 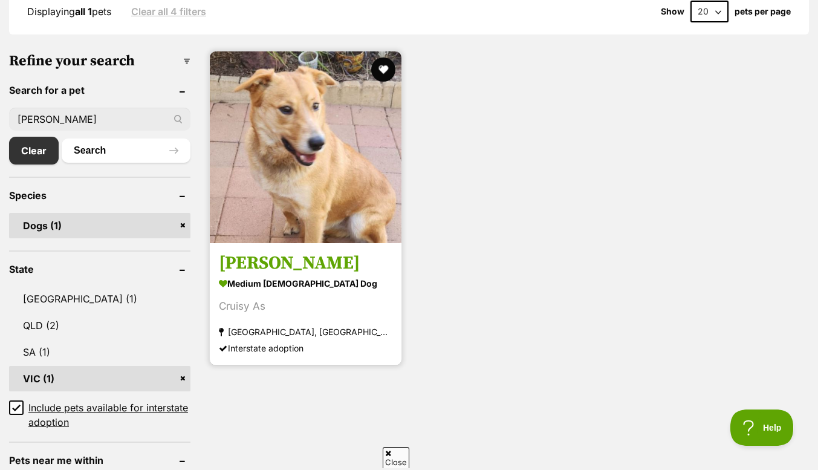 I want to click on header: Search for a pet, so click(x=100, y=90).